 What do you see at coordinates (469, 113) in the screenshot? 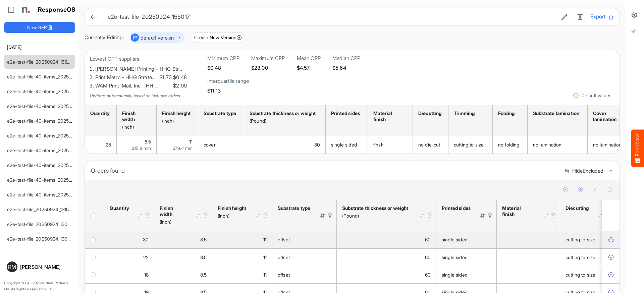
I see `div: Trimming` at bounding box center [469, 113].